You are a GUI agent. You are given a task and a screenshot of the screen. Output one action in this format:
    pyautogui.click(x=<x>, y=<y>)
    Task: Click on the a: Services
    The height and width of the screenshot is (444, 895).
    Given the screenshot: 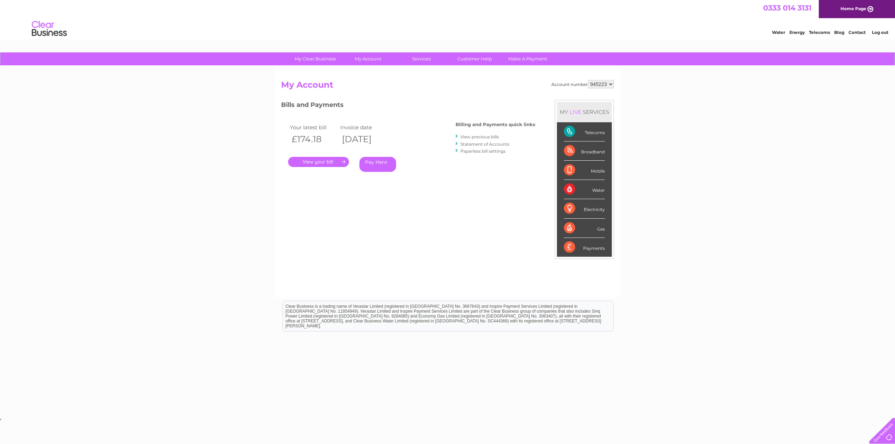 What is the action you would take?
    pyautogui.click(x=421, y=59)
    